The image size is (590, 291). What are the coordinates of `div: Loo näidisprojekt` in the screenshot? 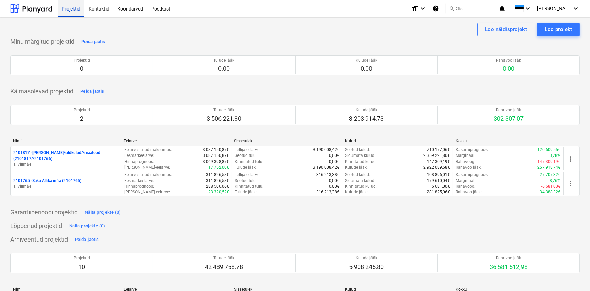 It's located at (506, 30).